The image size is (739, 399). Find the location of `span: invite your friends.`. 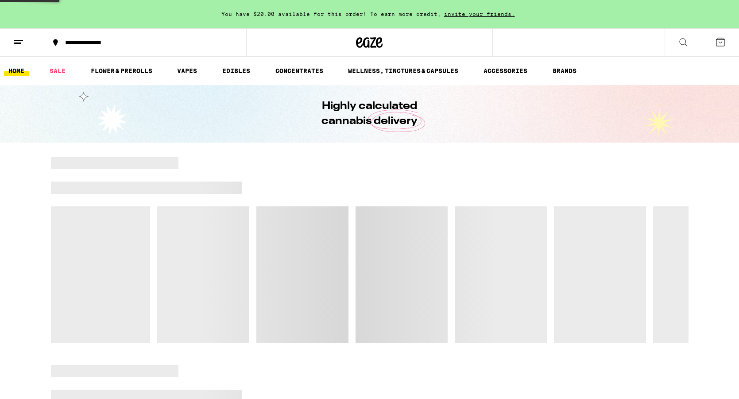

span: invite your friends. is located at coordinates (480, 14).